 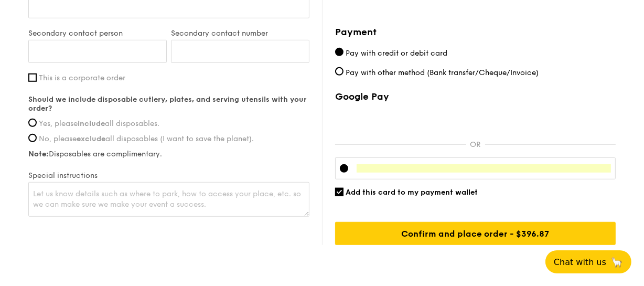 I want to click on button: Chat with us🦙, so click(x=589, y=262).